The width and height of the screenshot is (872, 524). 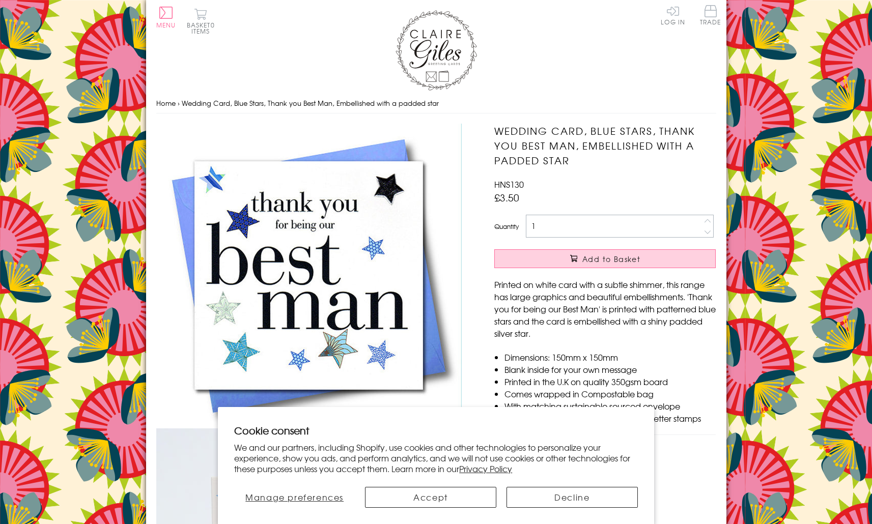 What do you see at coordinates (436, 103) in the screenshot?
I see `nav: breadcrumbs` at bounding box center [436, 103].